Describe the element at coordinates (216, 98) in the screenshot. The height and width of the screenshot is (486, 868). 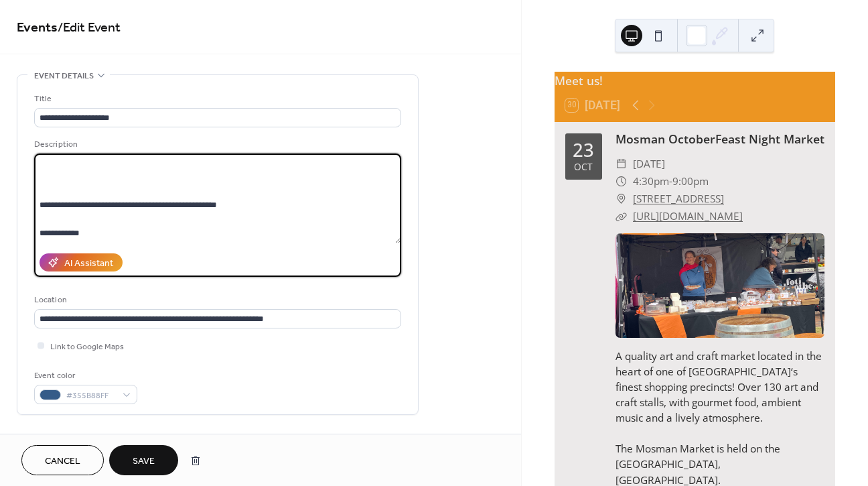
I see `div: Title` at that location.